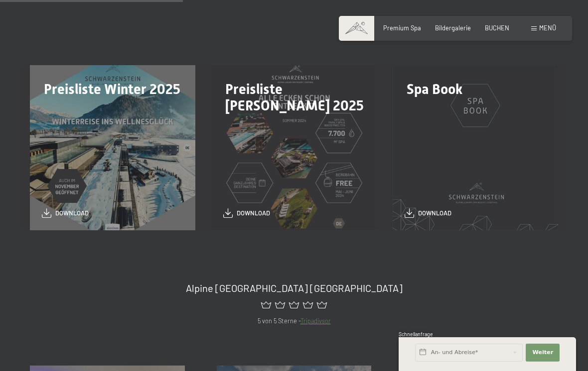  I want to click on span: Preisliste Winter 2025, so click(112, 89).